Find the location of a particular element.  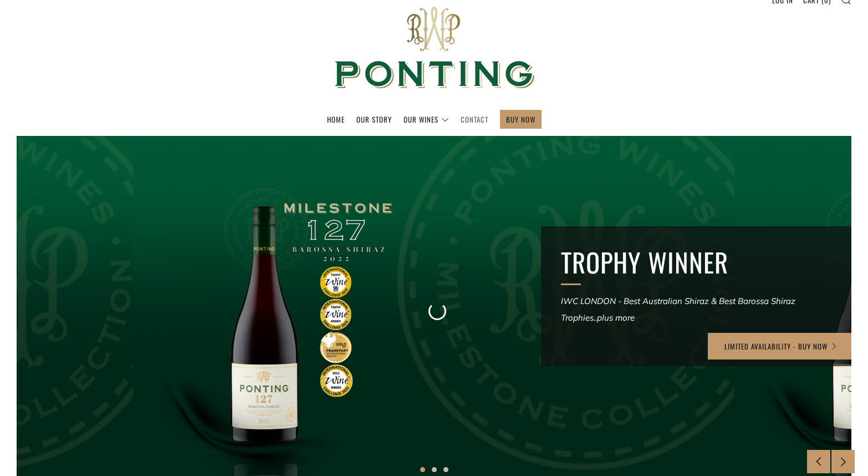

button: 2 is located at coordinates (434, 469).